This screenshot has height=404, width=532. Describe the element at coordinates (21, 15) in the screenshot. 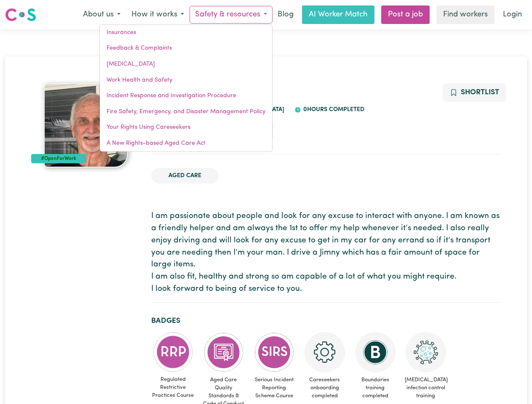

I see `a: Careseekers logo` at that location.